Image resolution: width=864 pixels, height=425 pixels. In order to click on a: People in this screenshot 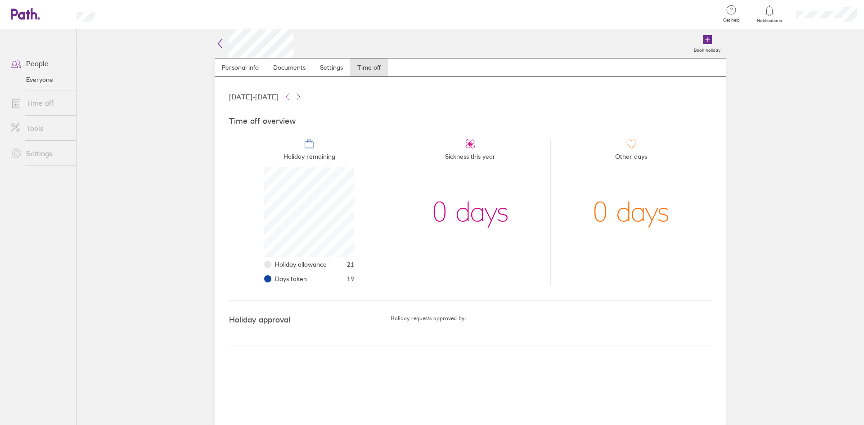, I will do `click(40, 63)`.